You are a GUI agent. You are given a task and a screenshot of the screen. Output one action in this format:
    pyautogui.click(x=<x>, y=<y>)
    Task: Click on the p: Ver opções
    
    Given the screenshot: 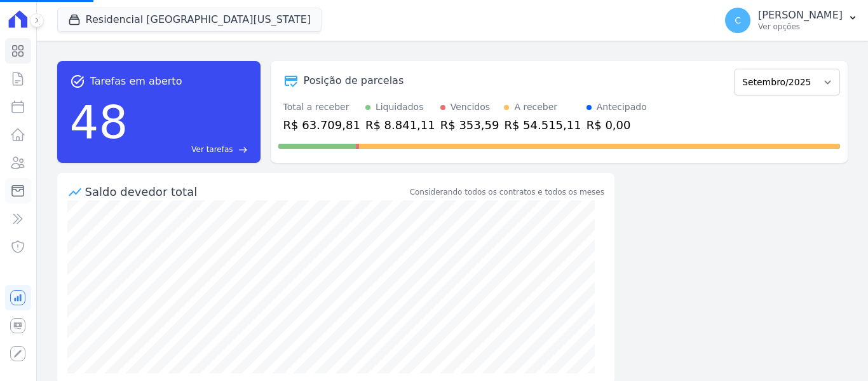 What is the action you would take?
    pyautogui.click(x=800, y=26)
    